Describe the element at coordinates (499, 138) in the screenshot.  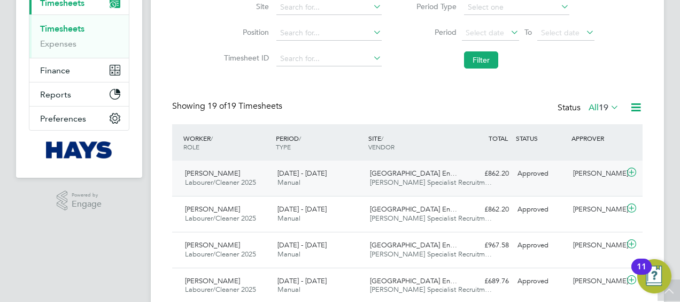
I see `span: TOTAL` at that location.